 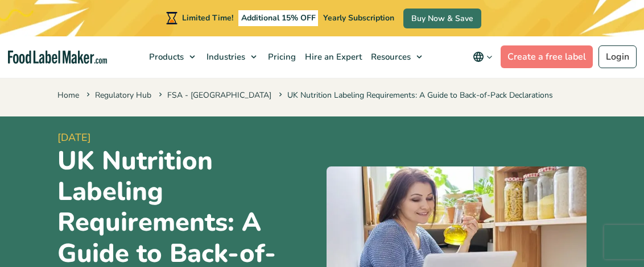 I want to click on span: Industries, so click(x=225, y=57).